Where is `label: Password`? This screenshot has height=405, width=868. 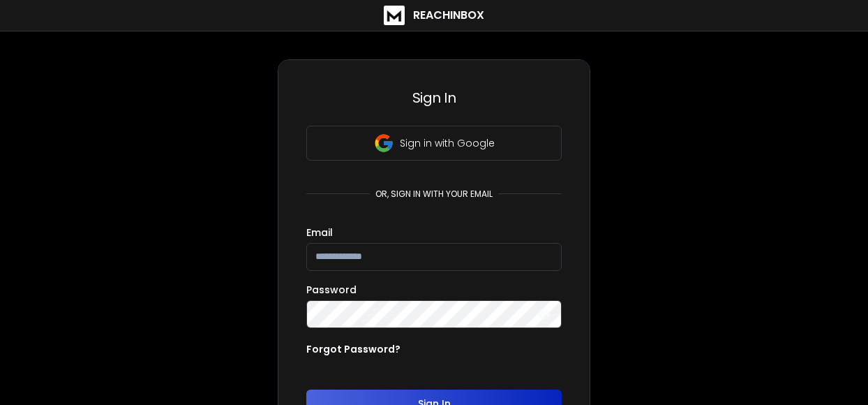
label: Password is located at coordinates (331, 289).